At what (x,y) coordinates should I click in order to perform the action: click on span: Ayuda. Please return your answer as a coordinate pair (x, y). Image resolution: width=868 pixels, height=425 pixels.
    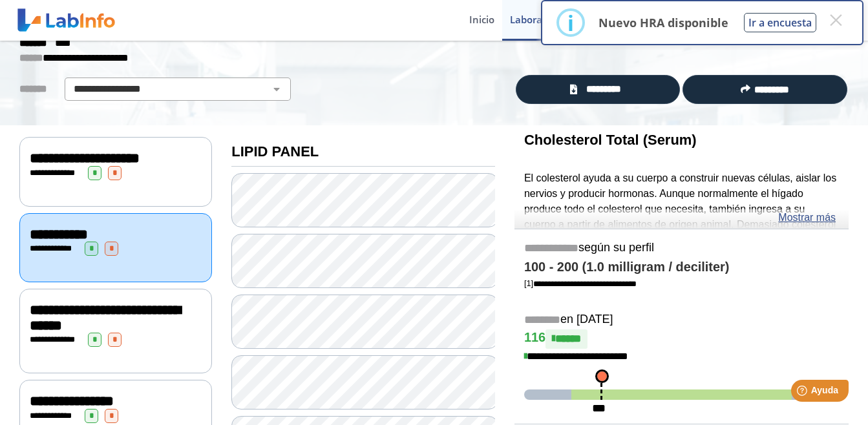
    Looking at the image, I should click on (72, 16).